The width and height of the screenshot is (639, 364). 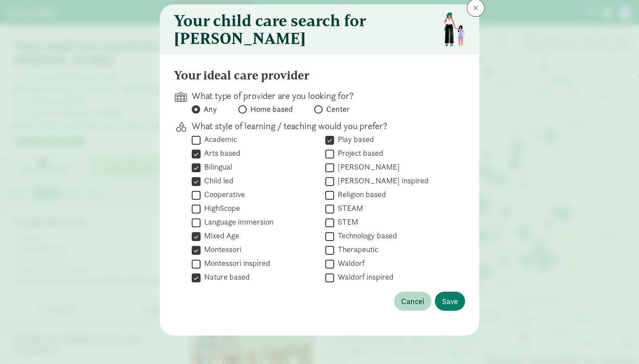 I want to click on h4: Your ideal care provider, so click(x=242, y=75).